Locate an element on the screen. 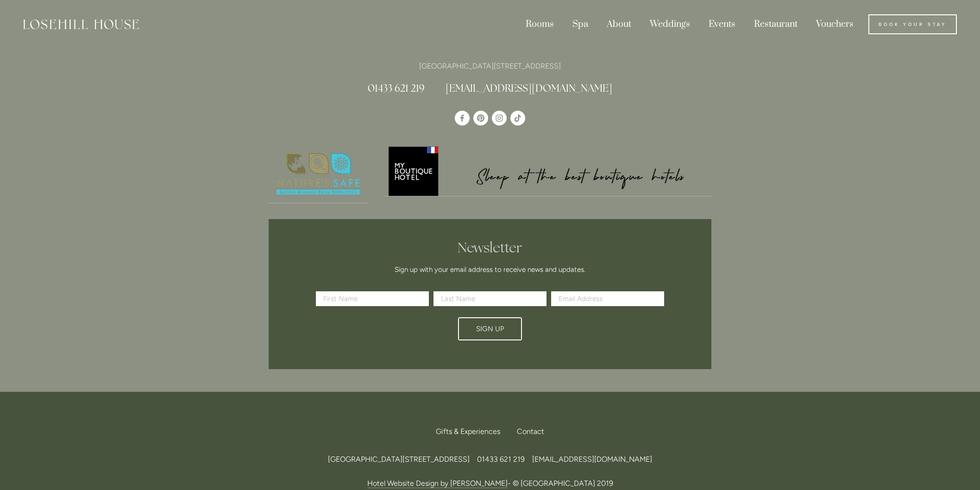 This screenshot has width=980, height=490. input: Email Address is located at coordinates (607, 299).